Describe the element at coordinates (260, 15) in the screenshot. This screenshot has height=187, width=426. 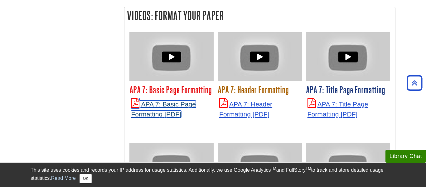
I see `h2: Videos: Format Your Paper` at that location.